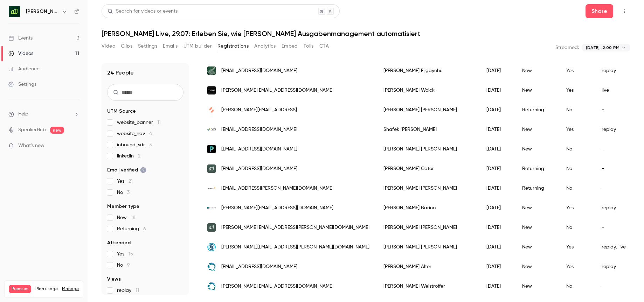  What do you see at coordinates (47, 289) in the screenshot?
I see `span: Plan usage` at bounding box center [47, 289].